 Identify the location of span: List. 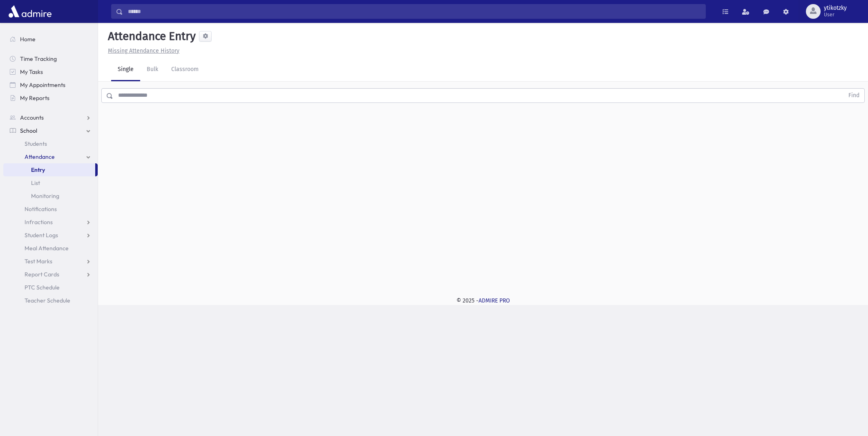
(36, 183).